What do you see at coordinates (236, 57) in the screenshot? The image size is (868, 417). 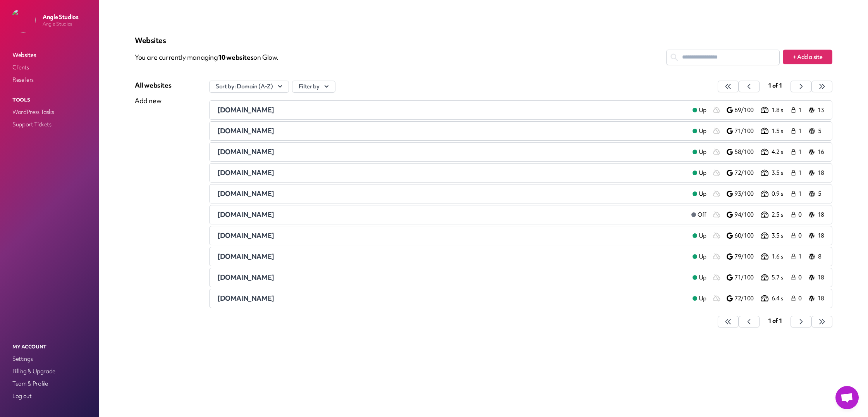 I see `span: 10 website` at bounding box center [236, 57].